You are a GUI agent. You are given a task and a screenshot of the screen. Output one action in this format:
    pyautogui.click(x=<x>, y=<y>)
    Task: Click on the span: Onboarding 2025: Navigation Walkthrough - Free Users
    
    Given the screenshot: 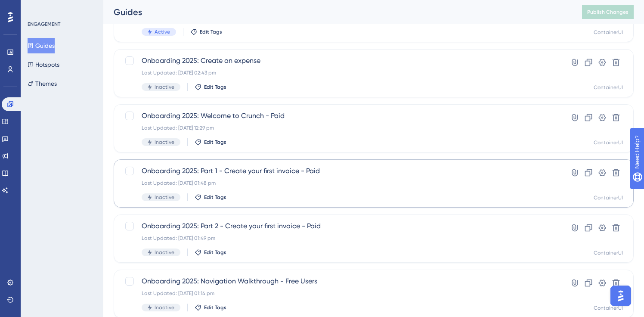 What is the action you would take?
    pyautogui.click(x=339, y=280)
    